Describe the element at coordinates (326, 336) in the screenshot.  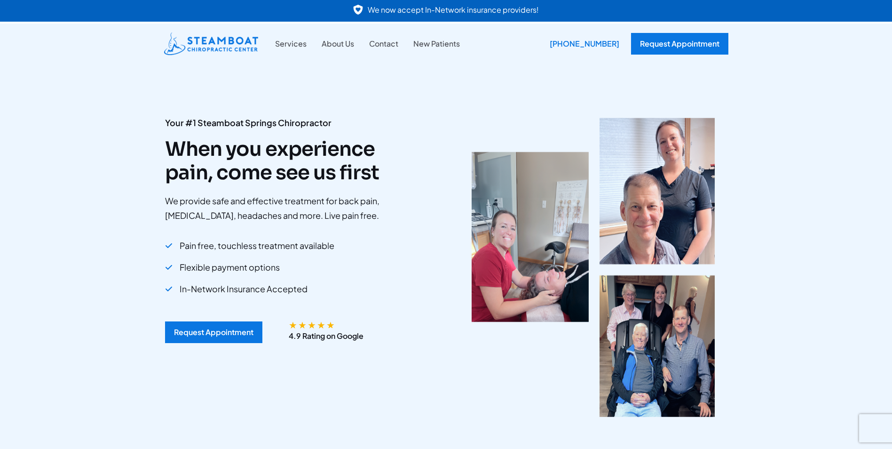
I see `p: 4.9 Rating on Google` at that location.